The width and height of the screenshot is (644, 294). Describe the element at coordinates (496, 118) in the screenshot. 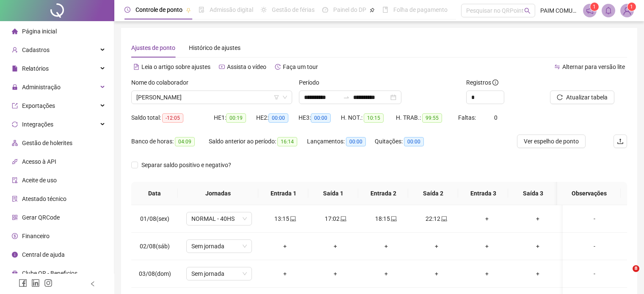

I see `span: 0` at that location.